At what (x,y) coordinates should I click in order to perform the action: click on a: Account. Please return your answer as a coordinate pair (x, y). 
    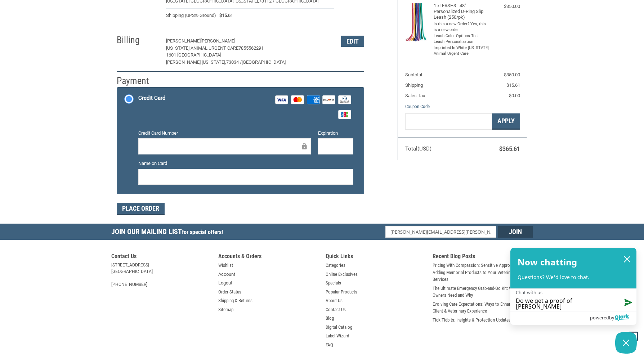
    Looking at the image, I should click on (227, 274).